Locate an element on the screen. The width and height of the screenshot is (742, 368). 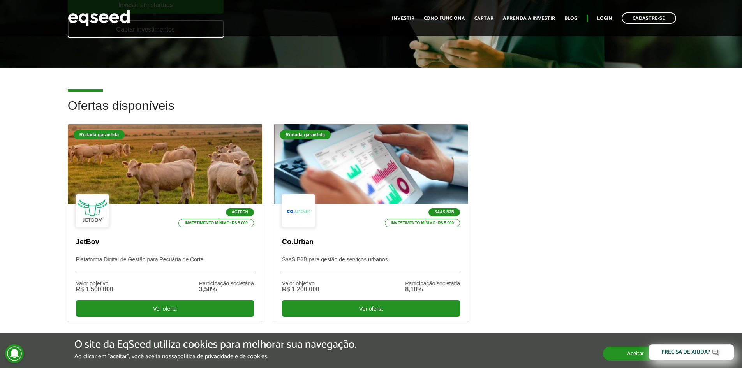
a: política de privacidade e de cookies is located at coordinates (222, 357).